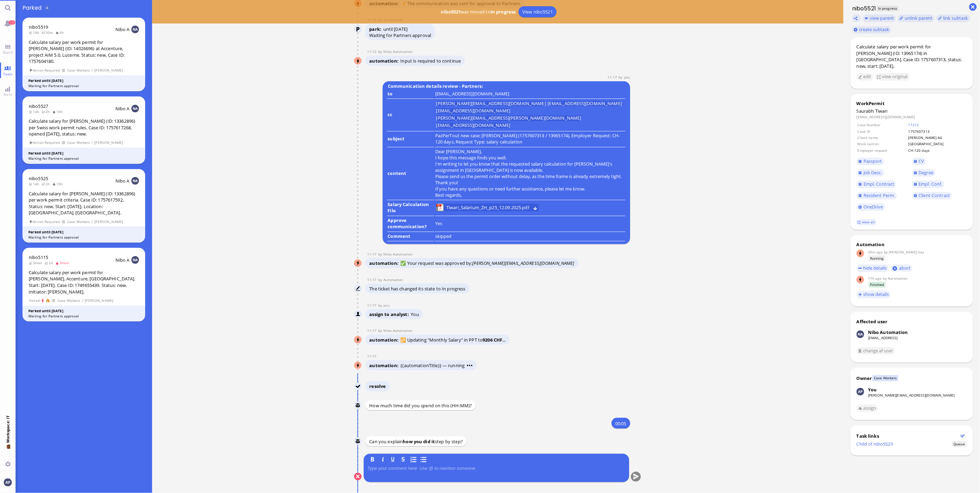 Image resolution: width=980 pixels, height=493 pixels. Describe the element at coordinates (860, 391) in the screenshot. I see `img: You` at that location.